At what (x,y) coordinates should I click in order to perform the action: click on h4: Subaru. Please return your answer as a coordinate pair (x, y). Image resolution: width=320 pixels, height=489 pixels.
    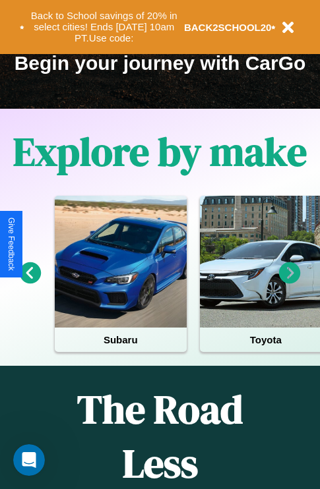
    Looking at the image, I should click on (121, 340).